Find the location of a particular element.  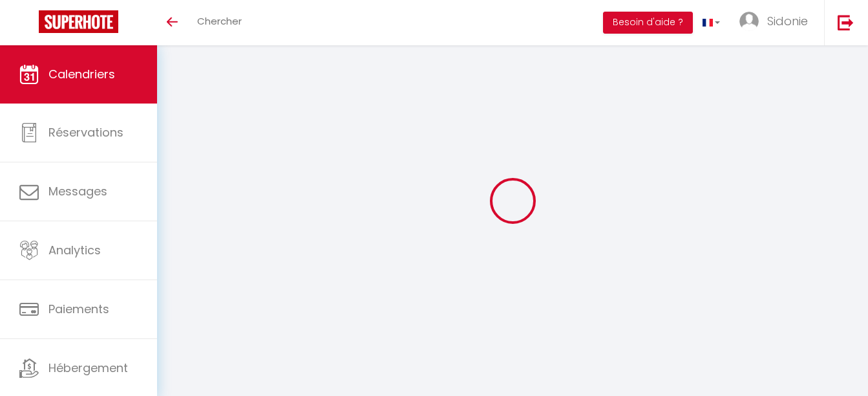

button: Besoin d'aide ? is located at coordinates (647, 22).